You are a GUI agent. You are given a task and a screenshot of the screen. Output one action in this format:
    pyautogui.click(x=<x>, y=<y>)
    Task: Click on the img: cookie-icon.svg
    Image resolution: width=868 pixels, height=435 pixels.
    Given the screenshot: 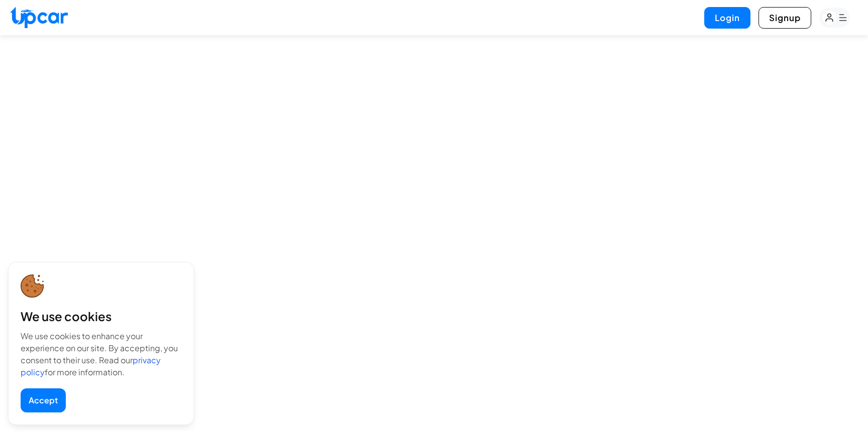 What is the action you would take?
    pyautogui.click(x=32, y=286)
    